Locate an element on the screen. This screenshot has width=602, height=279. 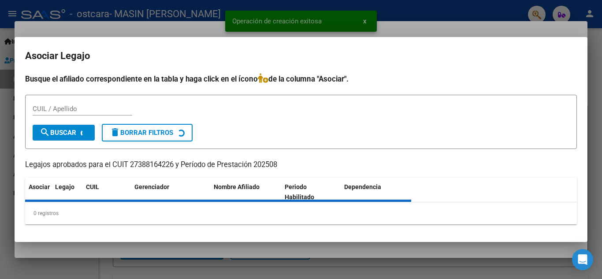
datatable-header-cell: Gerenciador is located at coordinates (170, 192).